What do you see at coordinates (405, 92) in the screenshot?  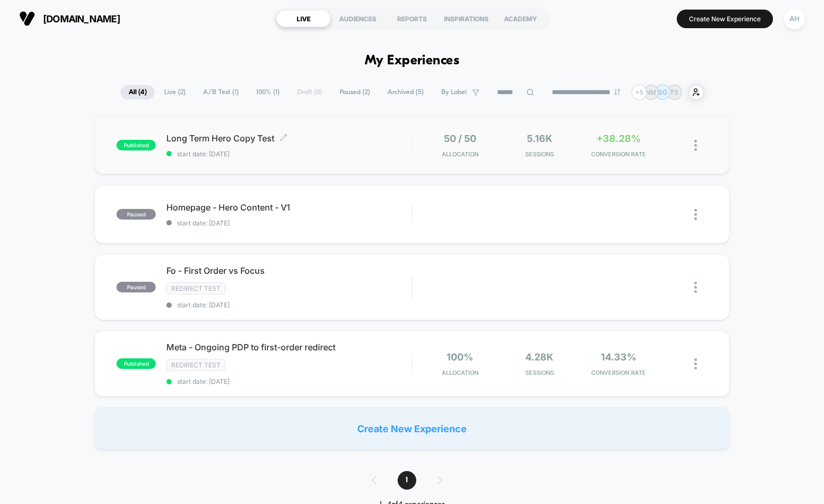 I see `span: Archived ( 5 )` at bounding box center [405, 92].